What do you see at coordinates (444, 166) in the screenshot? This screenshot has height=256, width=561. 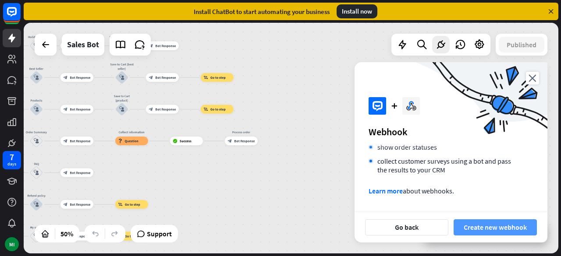 I see `li: collect customer surveys using a bot and pass the results to your CRM` at bounding box center [444, 166].